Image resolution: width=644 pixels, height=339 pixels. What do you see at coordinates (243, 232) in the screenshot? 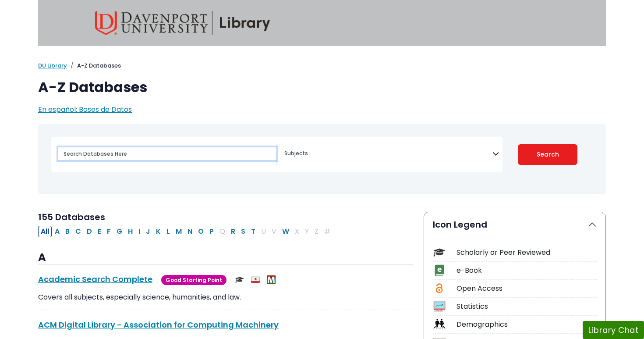
I see `button: Filter Results S` at bounding box center [243, 232].